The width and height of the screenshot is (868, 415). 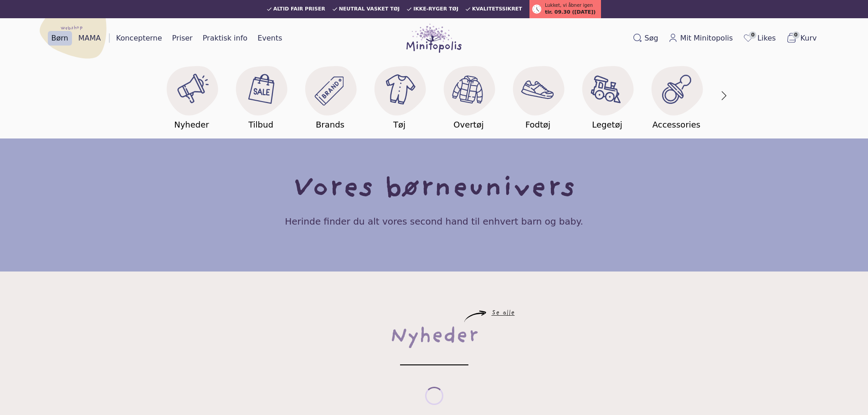 What do you see at coordinates (607, 96) in the screenshot?
I see `a: Legetøj` at bounding box center [607, 96].